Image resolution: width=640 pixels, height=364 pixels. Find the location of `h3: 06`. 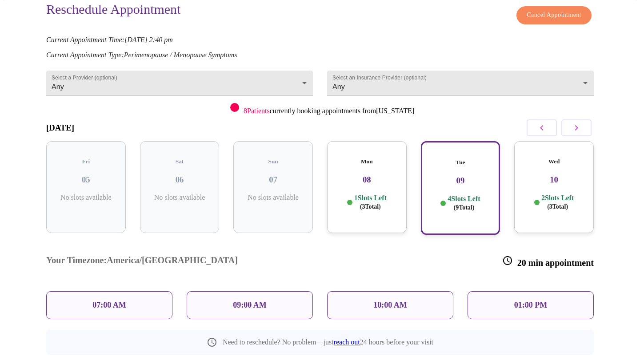

h3: 06 is located at coordinates (180, 180).